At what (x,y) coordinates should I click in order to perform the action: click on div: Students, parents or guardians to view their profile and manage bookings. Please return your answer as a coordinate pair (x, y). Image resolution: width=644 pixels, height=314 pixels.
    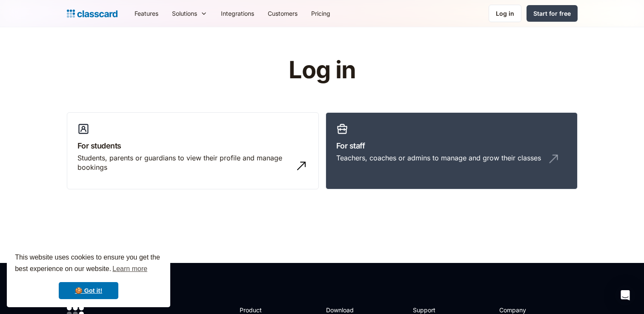
    Looking at the image, I should click on (184, 162).